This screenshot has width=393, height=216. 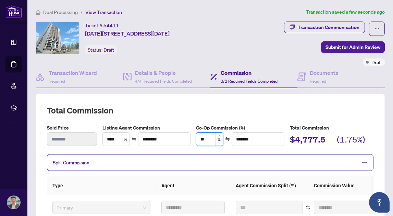 I want to click on button: Transaction Communication, so click(x=324, y=27).